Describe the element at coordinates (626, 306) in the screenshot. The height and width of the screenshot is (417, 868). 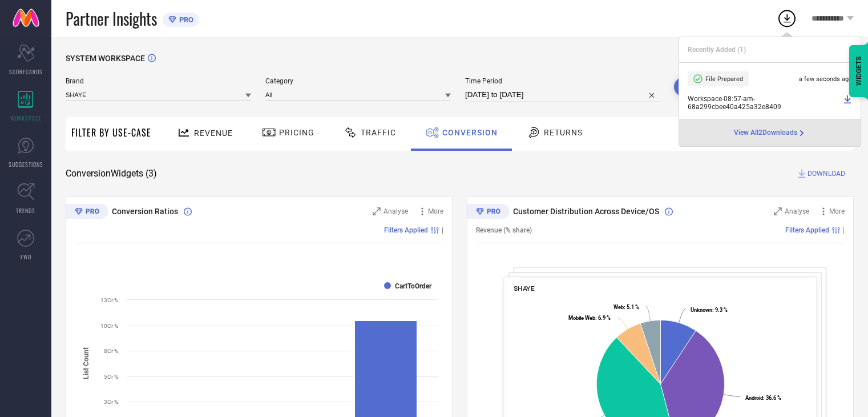
I see `text: : 5.1 %` at that location.